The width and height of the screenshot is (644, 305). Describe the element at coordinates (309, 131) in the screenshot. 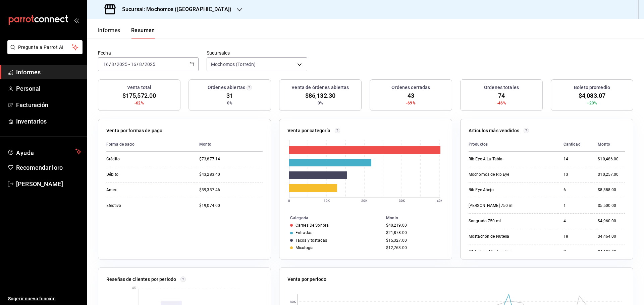

I see `font: Venta por categoría` at that location.